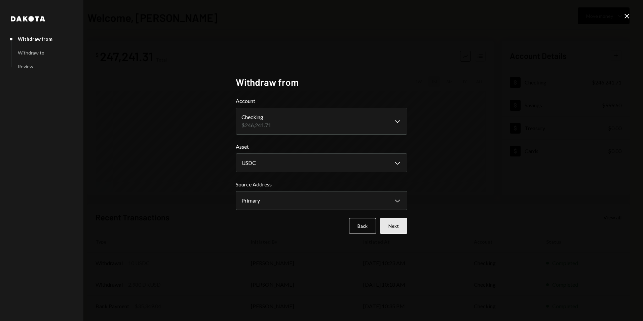 The image size is (643, 321). Describe the element at coordinates (35, 39) in the screenshot. I see `div: Withdraw from` at that location.